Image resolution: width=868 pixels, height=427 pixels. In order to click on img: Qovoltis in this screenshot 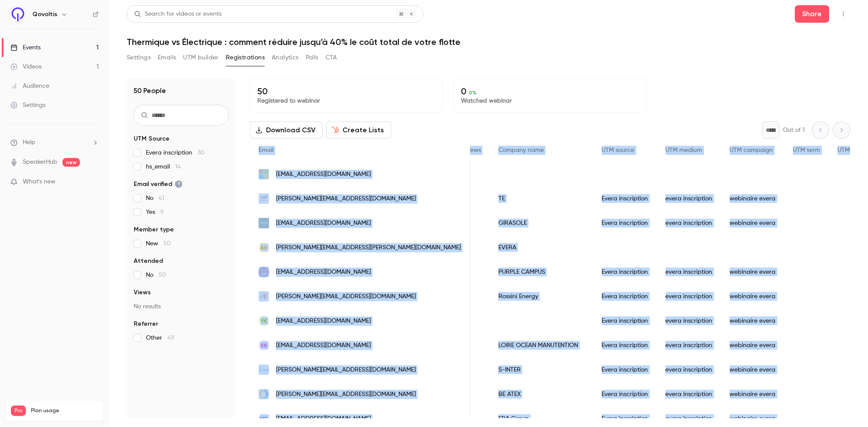, I will do `click(18, 14)`.